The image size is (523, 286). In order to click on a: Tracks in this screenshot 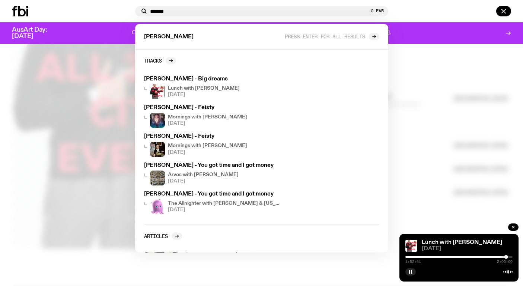, I will do `click(160, 61)`.